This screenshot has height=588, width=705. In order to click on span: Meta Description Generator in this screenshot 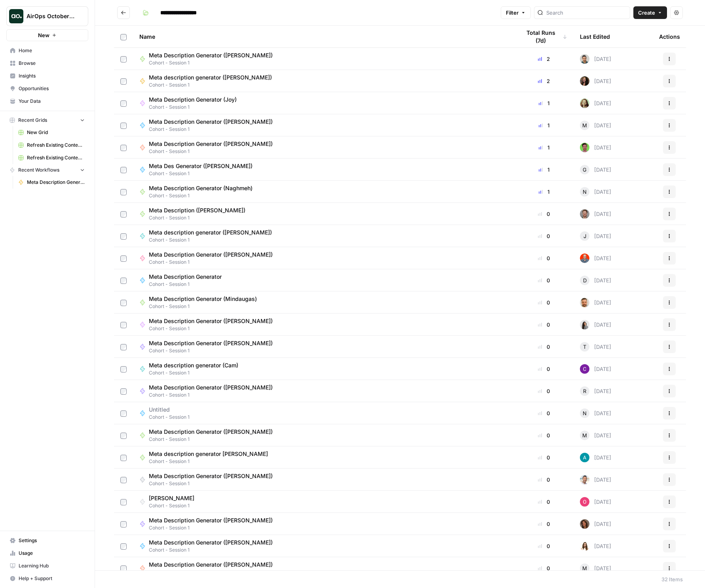, I will do `click(186, 277)`.